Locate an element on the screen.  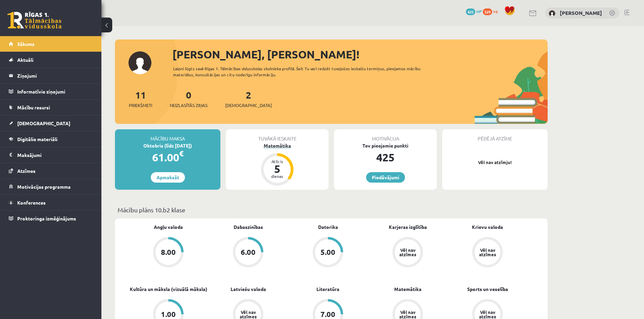
a: Karjeras izglītība is located at coordinates (408, 227).